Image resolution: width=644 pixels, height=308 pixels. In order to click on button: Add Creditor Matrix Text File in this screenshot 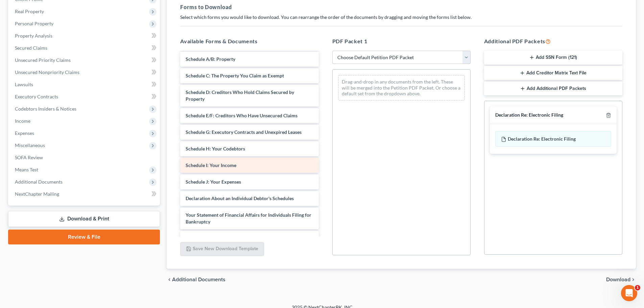, I will do `click(553, 73)`.